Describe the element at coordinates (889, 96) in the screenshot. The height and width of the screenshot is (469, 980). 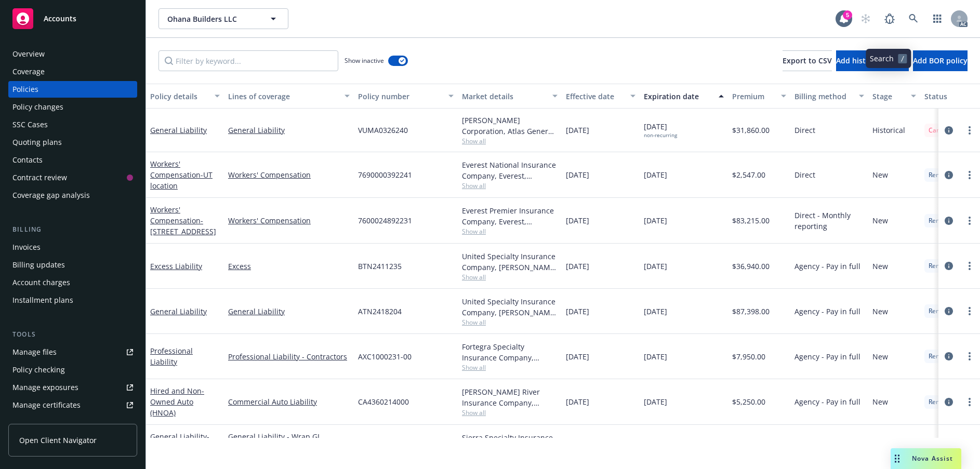
I see `div: Stage` at that location.